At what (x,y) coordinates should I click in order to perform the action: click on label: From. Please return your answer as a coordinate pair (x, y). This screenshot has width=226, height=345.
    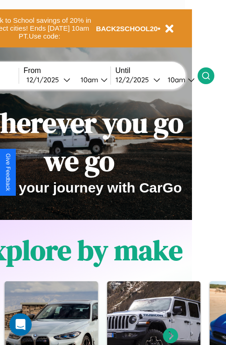
    Looking at the image, I should click on (67, 71).